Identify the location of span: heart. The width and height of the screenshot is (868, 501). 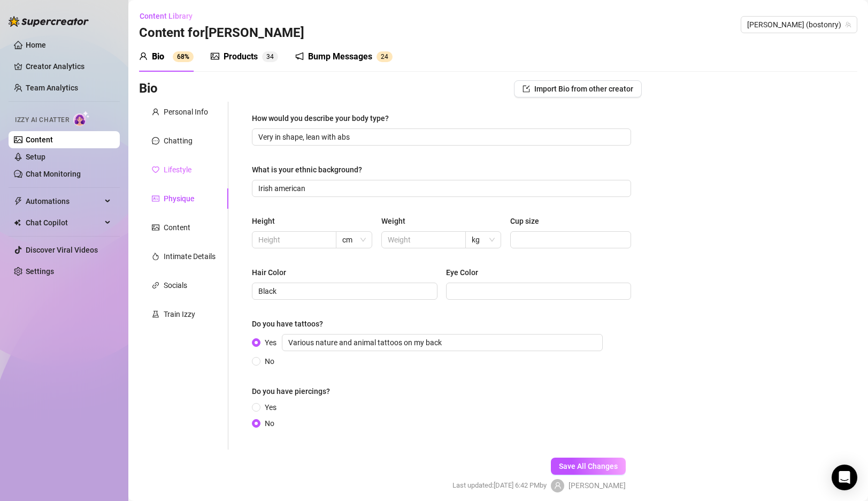
(156, 170).